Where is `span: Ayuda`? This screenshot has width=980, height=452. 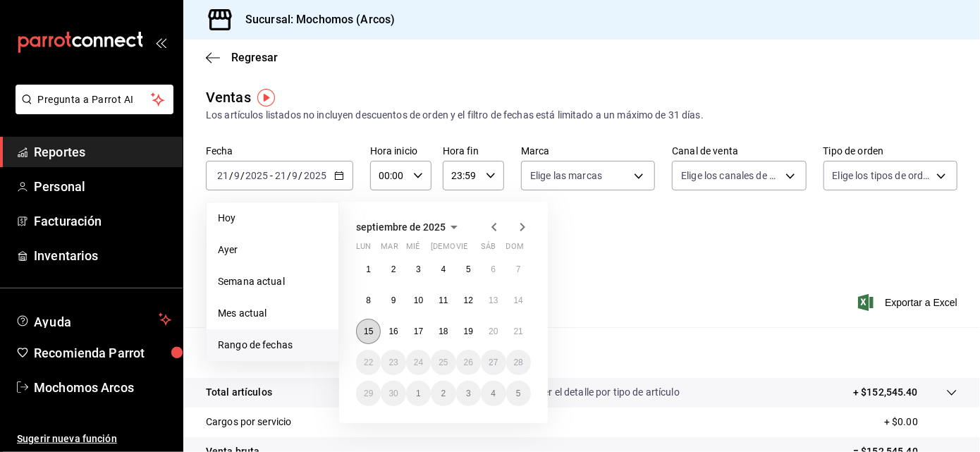 span: Ayuda is located at coordinates (94, 319).